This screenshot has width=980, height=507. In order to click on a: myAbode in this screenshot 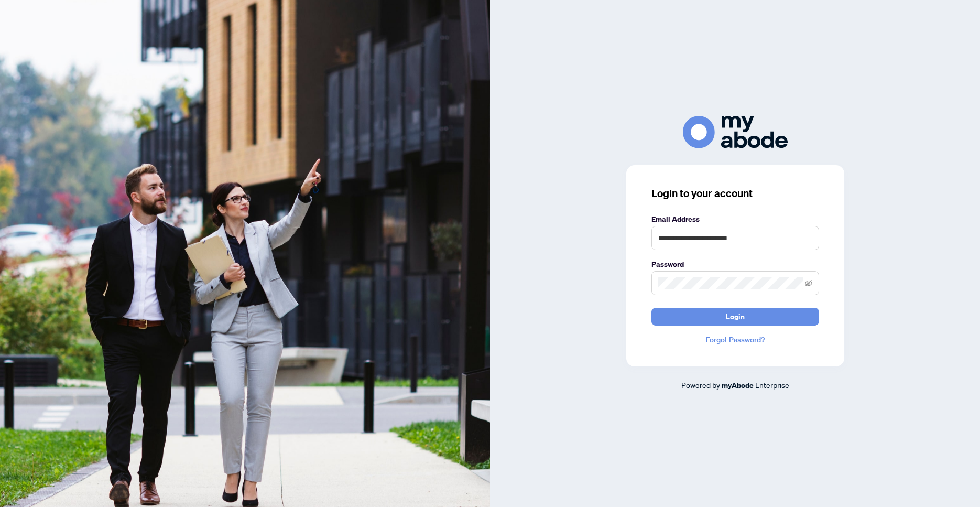, I will do `click(737, 385)`.